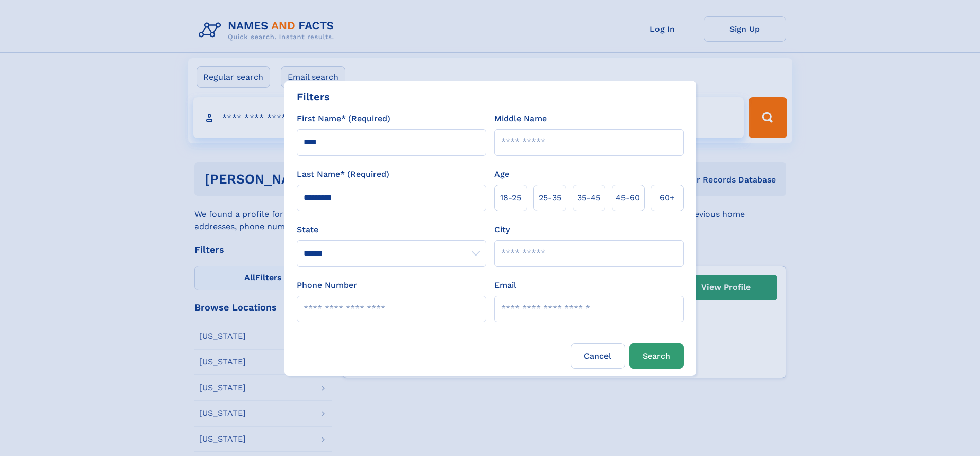 The image size is (980, 456). Describe the element at coordinates (502, 174) in the screenshot. I see `label: Age` at that location.